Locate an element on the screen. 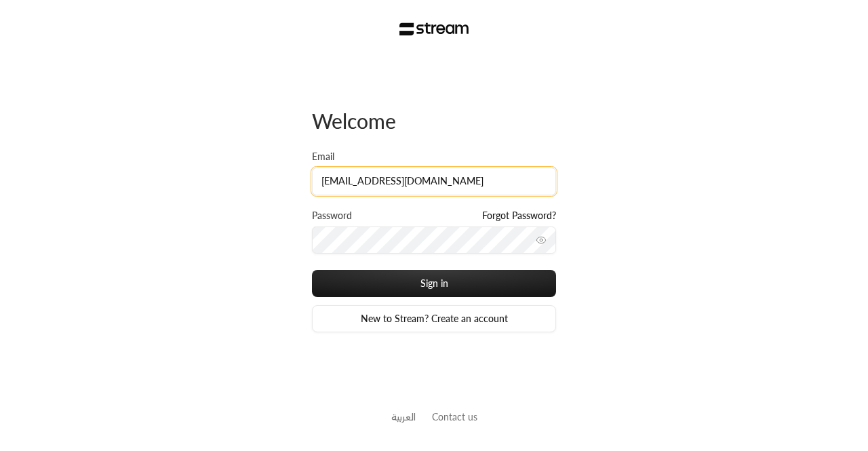  a: العربية is located at coordinates (403, 416).